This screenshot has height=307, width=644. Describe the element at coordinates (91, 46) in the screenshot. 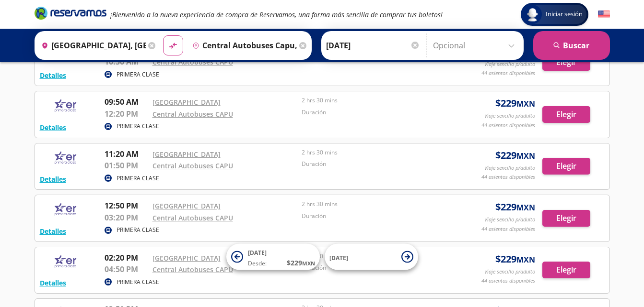

I see `input: Buscar Origen` at that location.